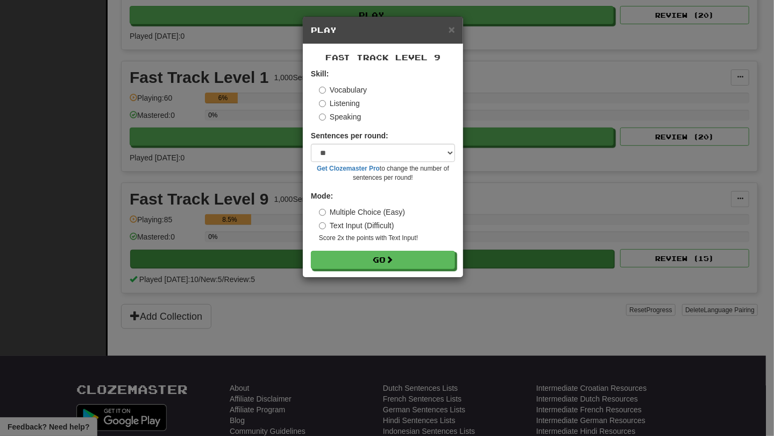 This screenshot has width=774, height=436. I want to click on input: Vocabulary, so click(322, 90).